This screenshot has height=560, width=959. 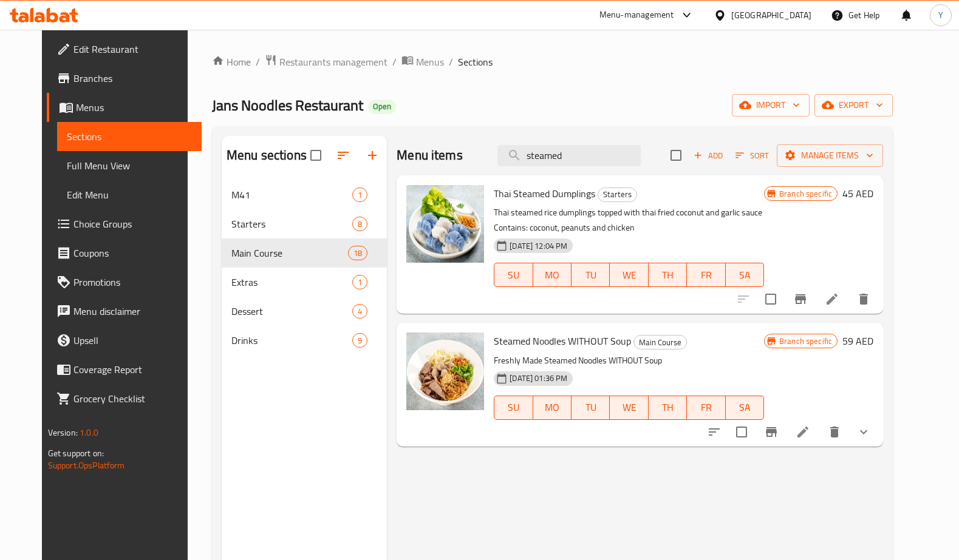 I want to click on div: Open, so click(x=382, y=107).